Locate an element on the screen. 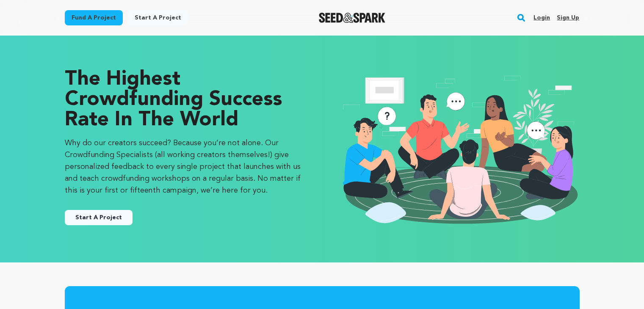 The width and height of the screenshot is (644, 309). a: Login is located at coordinates (541, 18).